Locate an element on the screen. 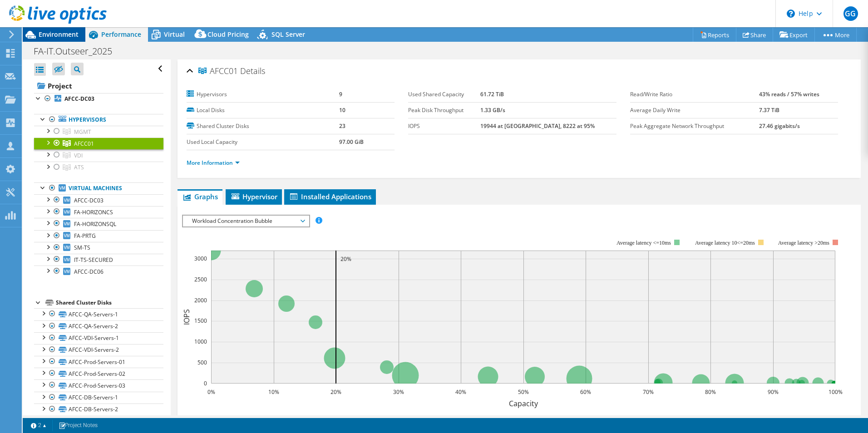 The image size is (868, 433). a: Virtual Machines is located at coordinates (98, 189).